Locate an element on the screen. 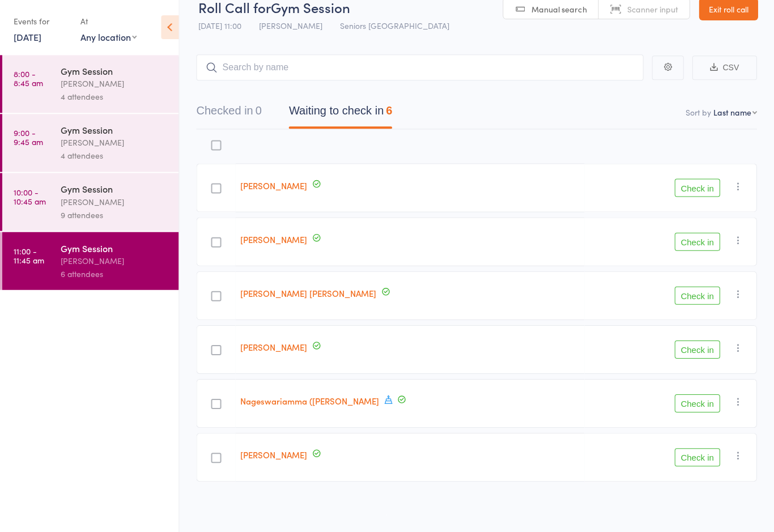  span: Manual search is located at coordinates (559, 10).